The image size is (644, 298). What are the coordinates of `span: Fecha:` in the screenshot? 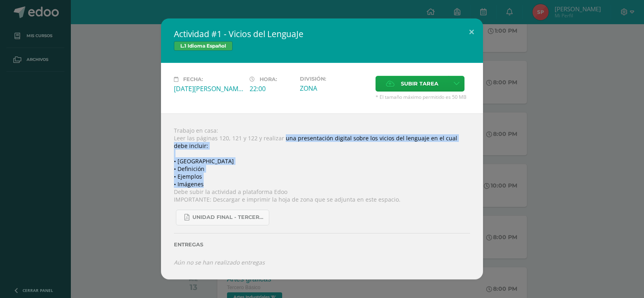 It's located at (193, 79).